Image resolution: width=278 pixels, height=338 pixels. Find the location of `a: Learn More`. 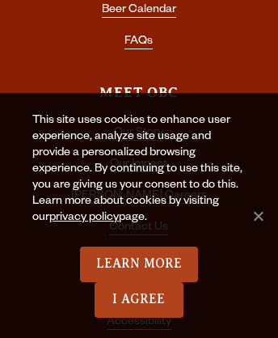

a: Learn More is located at coordinates (139, 264).